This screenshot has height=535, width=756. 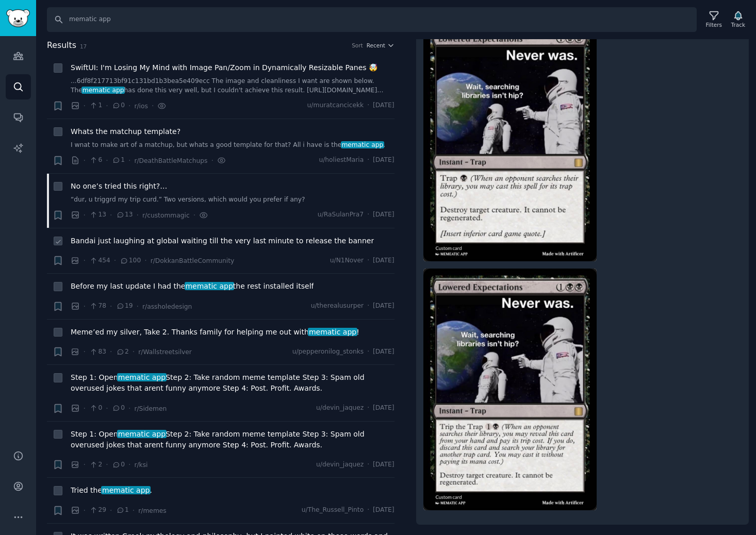 What do you see at coordinates (125, 131) in the screenshot?
I see `span: Whats the matchup template?` at bounding box center [125, 131].